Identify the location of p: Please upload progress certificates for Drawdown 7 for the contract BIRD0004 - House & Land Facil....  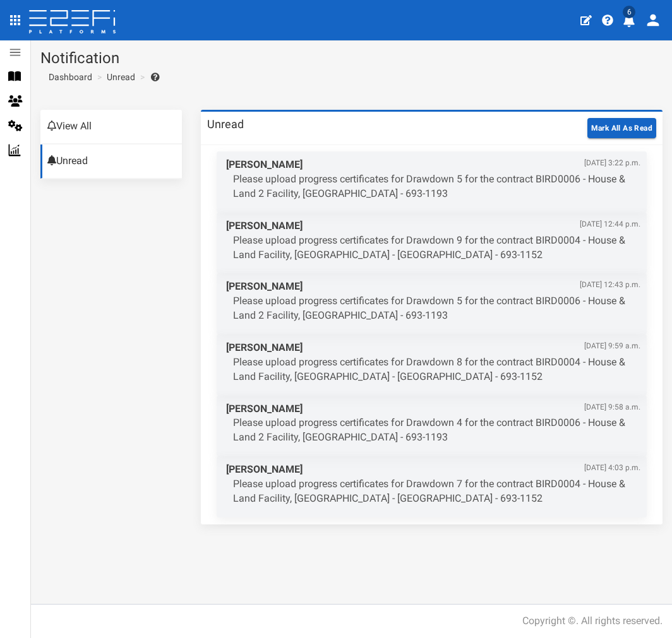
(436, 492).